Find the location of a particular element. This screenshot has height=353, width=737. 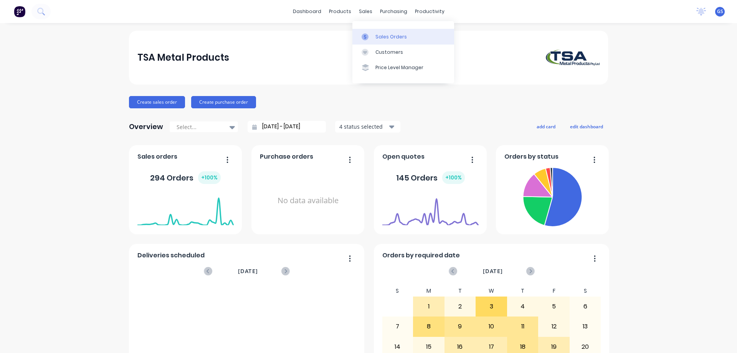

button: Create purchase order is located at coordinates (223, 102).